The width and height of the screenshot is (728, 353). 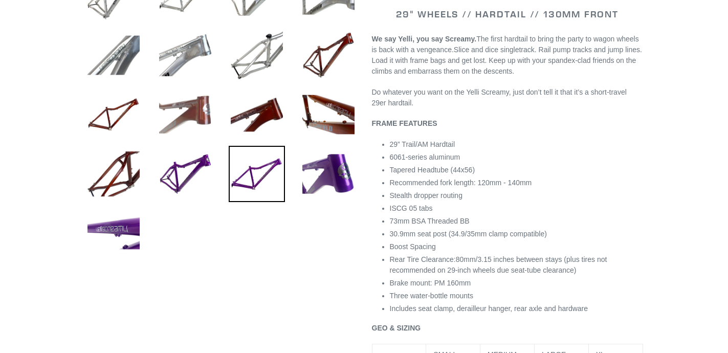 I want to click on b: GEO & SIZING, so click(x=397, y=328).